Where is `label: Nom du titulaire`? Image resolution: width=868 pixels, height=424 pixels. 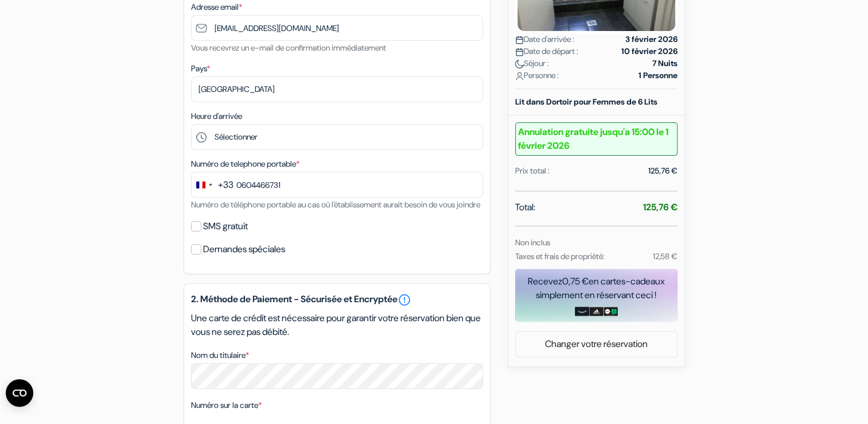 label: Nom du titulaire is located at coordinates (220, 355).